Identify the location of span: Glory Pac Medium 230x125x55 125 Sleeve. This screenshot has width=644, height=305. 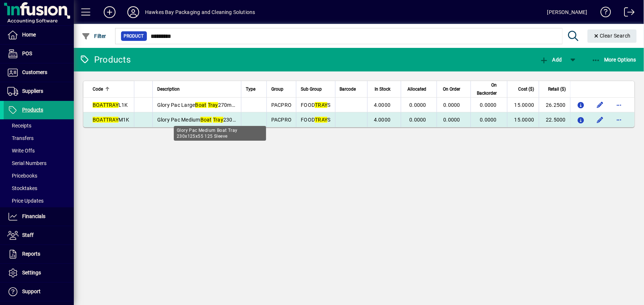
(218, 120).